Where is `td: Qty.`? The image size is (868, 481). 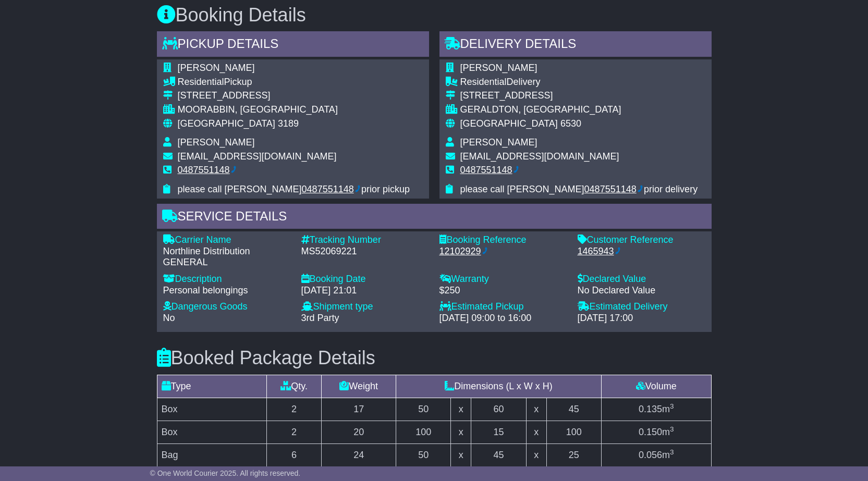
td: Qty. is located at coordinates (294, 387).